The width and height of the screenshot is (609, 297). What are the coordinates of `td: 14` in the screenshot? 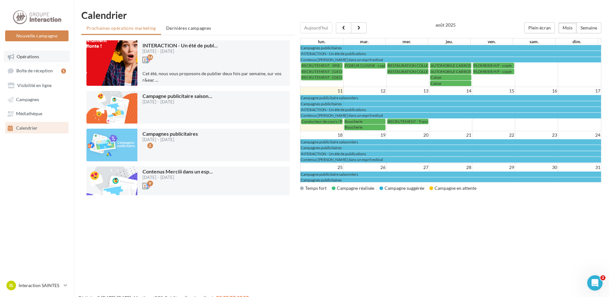 It's located at (451, 91).